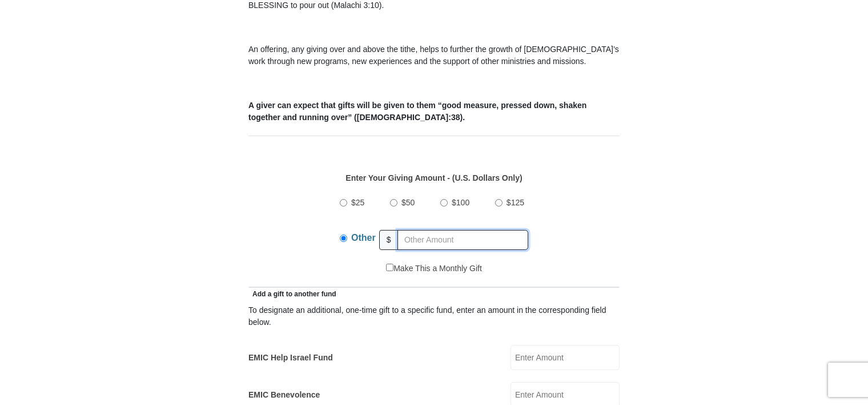  I want to click on span: $25, so click(357, 202).